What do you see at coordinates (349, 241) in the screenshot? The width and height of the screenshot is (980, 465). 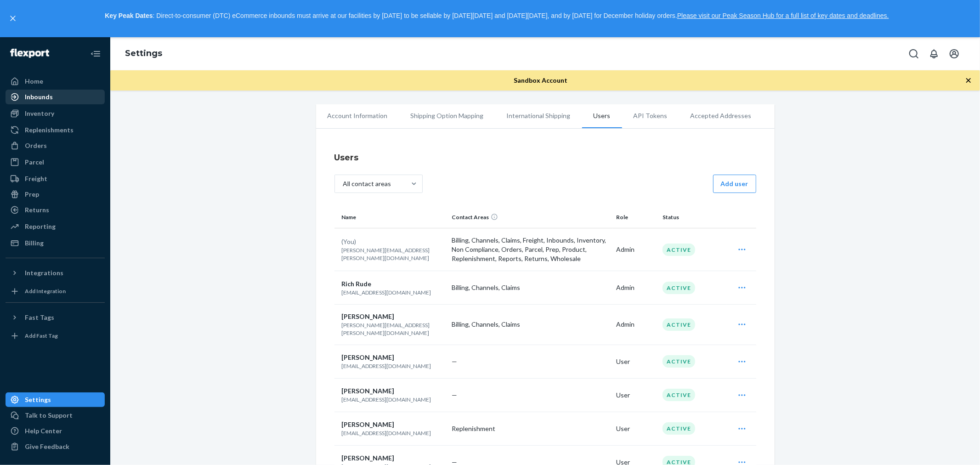 I see `span: (You)` at bounding box center [349, 241].